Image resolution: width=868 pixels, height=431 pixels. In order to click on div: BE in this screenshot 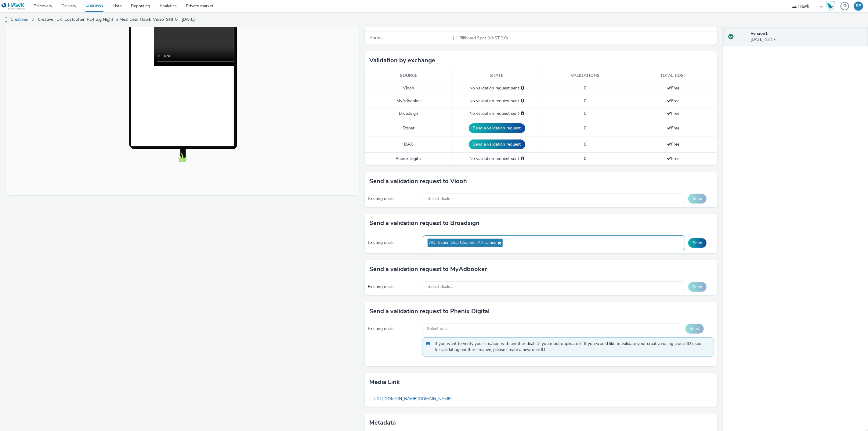, I will do `click(858, 6)`.